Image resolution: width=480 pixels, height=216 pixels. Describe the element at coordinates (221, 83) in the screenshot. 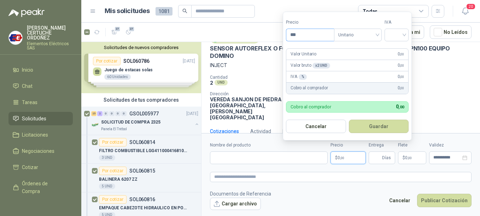

I see `div: UND` at that location.